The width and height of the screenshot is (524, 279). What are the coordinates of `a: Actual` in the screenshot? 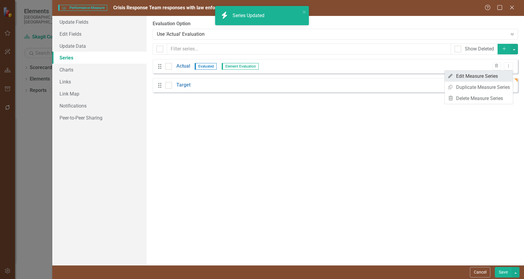 It's located at (183, 66).